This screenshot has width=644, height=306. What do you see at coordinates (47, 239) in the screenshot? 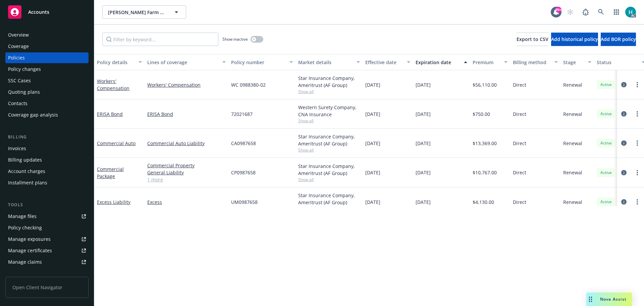
I see `span: Manage exposures` at bounding box center [47, 239].